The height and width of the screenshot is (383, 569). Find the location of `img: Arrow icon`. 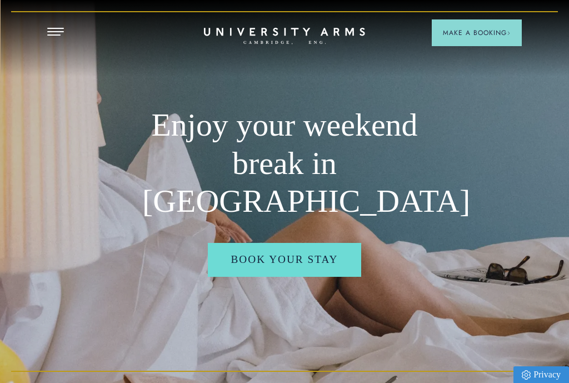

img: Arrow icon is located at coordinates (508, 33).